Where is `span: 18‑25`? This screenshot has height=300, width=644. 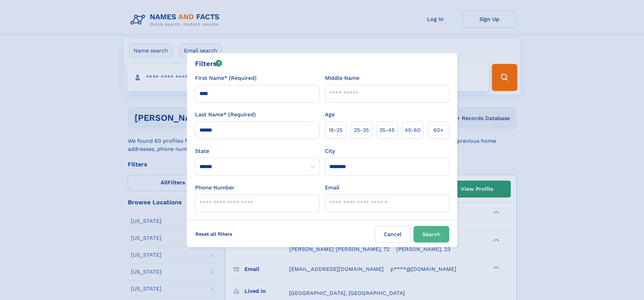 span: 18‑25 is located at coordinates (335, 130).